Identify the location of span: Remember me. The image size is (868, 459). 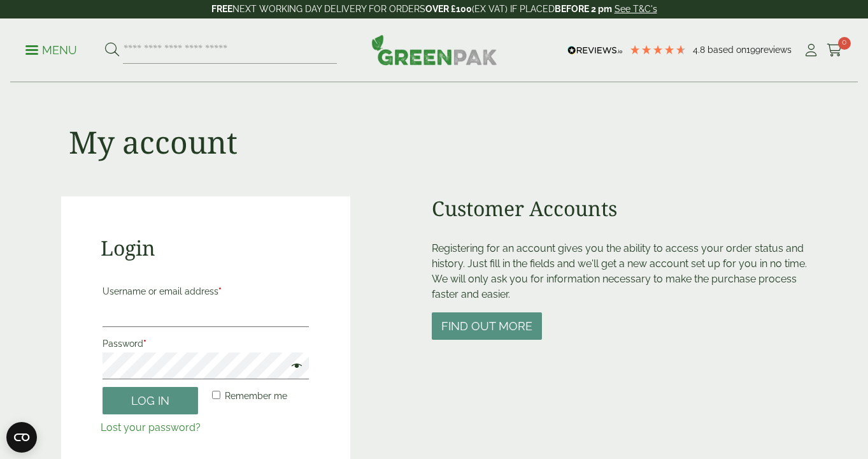
(256, 396).